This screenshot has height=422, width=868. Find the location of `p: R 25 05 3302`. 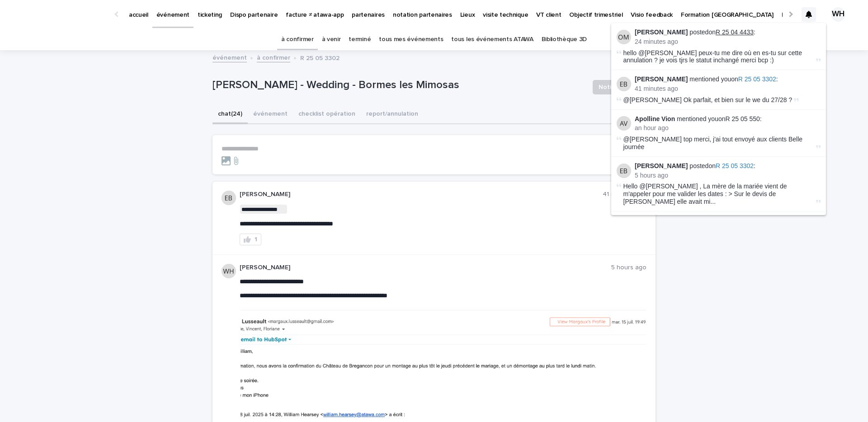

p: R 25 05 3302 is located at coordinates (319, 57).